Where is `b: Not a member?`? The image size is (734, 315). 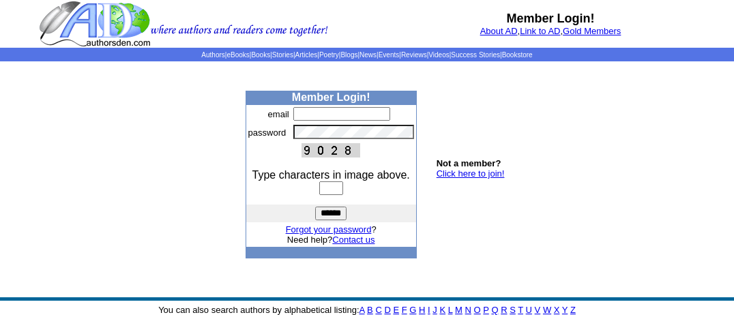 b: Not a member? is located at coordinates (468, 163).